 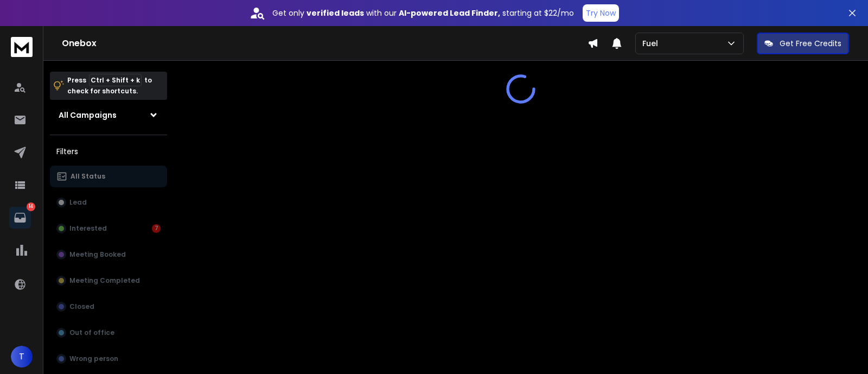 I want to click on span: Ctrl + Shift + k, so click(x=115, y=80).